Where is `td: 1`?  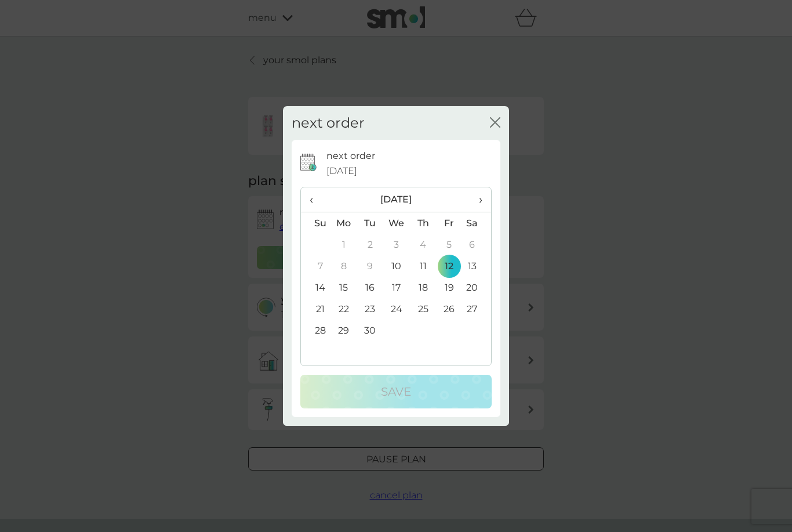 td: 1 is located at coordinates (344, 244).